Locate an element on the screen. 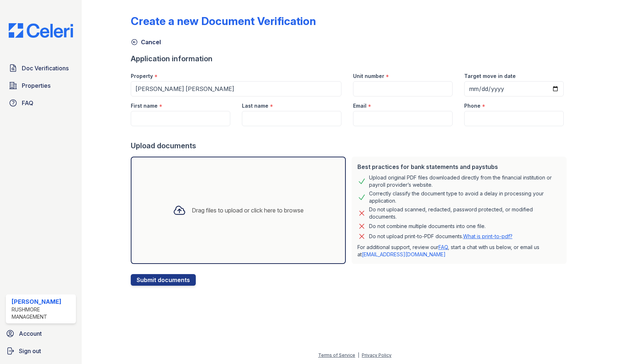 Image resolution: width=628 pixels, height=364 pixels. a: What is print-to-pdf? is located at coordinates (488, 236).